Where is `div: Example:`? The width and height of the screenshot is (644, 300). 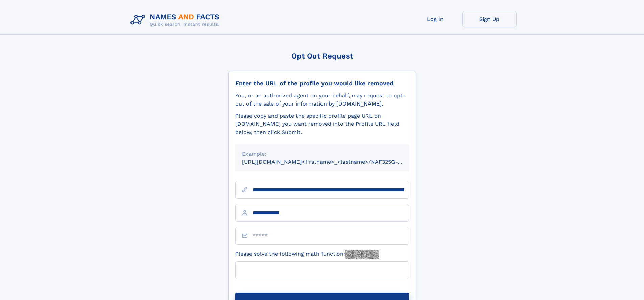
div: Example: is located at coordinates (322, 154).